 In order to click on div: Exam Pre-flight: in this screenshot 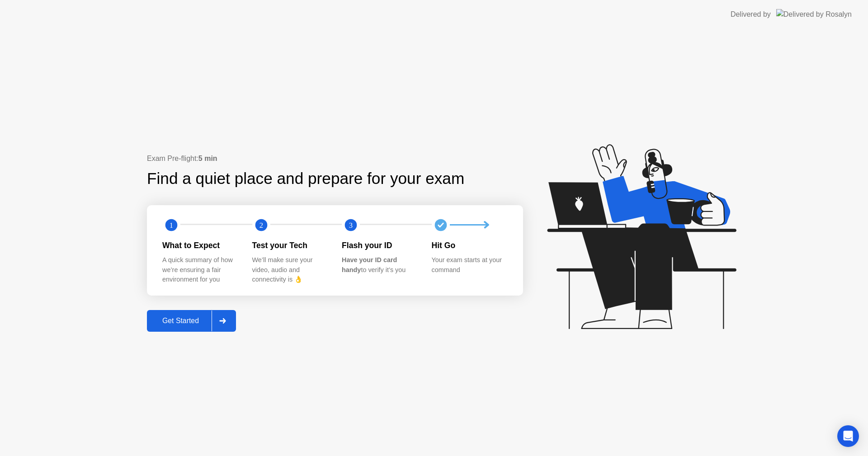, I will do `click(335, 159)`.